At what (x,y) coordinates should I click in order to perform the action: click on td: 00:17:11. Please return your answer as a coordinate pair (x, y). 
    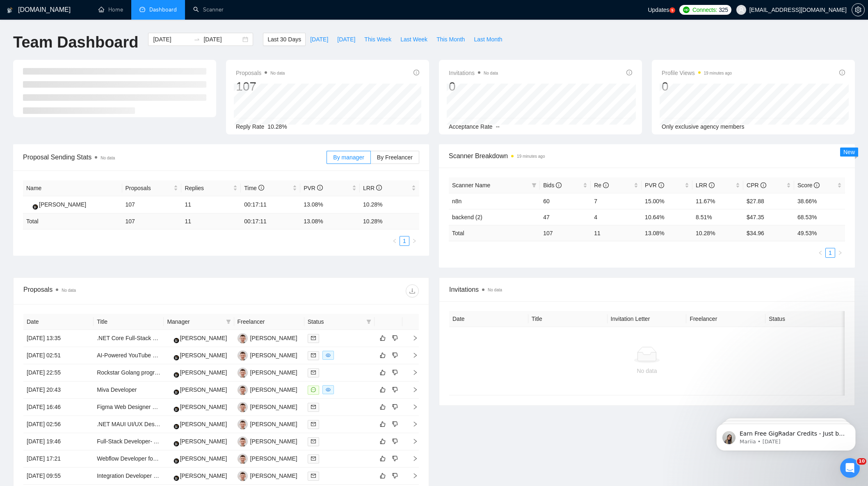
    Looking at the image, I should click on (270, 205).